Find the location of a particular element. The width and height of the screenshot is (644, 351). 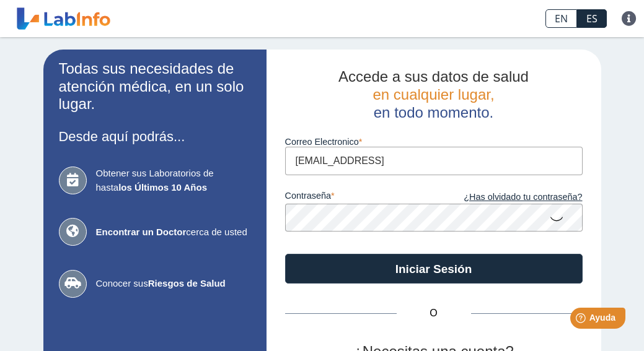

button: Iniciar Sesión is located at coordinates (434, 269).